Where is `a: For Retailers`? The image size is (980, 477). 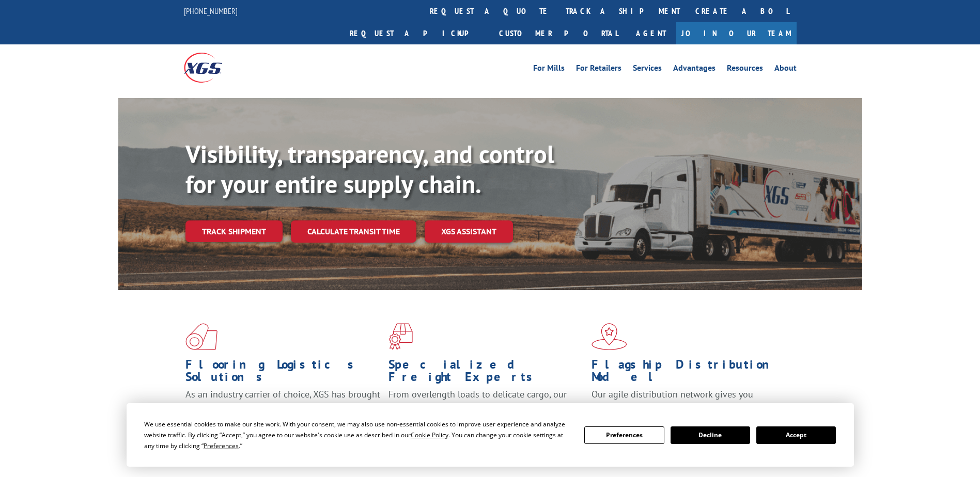 a: For Retailers is located at coordinates (599, 70).